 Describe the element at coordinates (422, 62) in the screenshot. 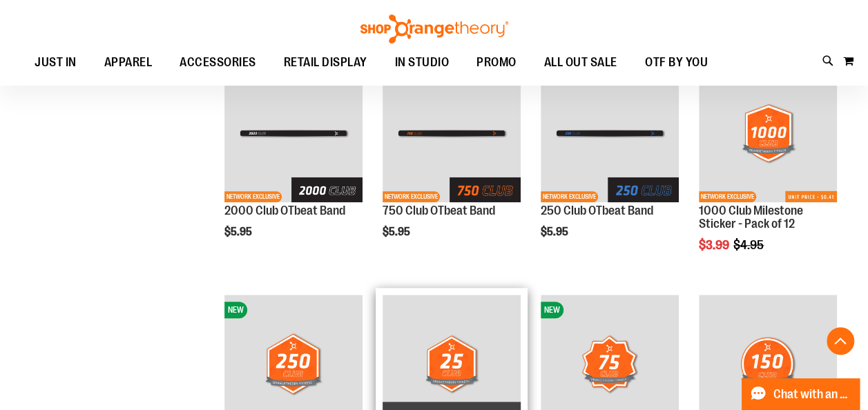

I see `span: IN STUDIO` at that location.